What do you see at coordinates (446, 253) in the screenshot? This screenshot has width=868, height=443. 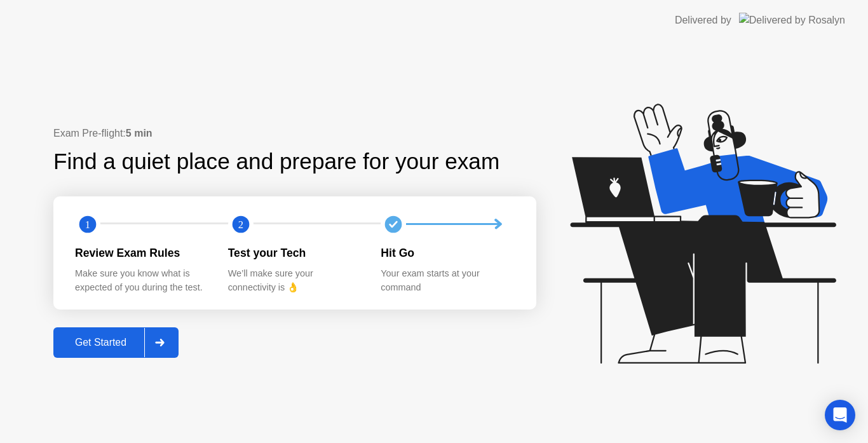 I see `div: Hit Go` at bounding box center [446, 253].